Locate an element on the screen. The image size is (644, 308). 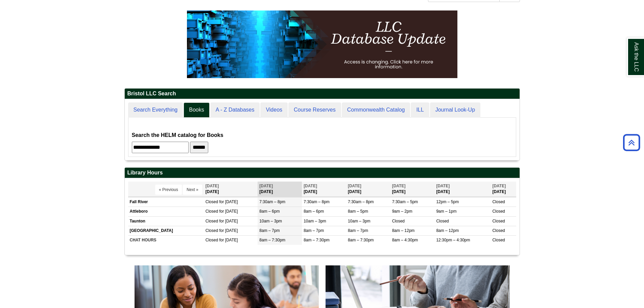
a: A - Z Databases is located at coordinates (235, 110).